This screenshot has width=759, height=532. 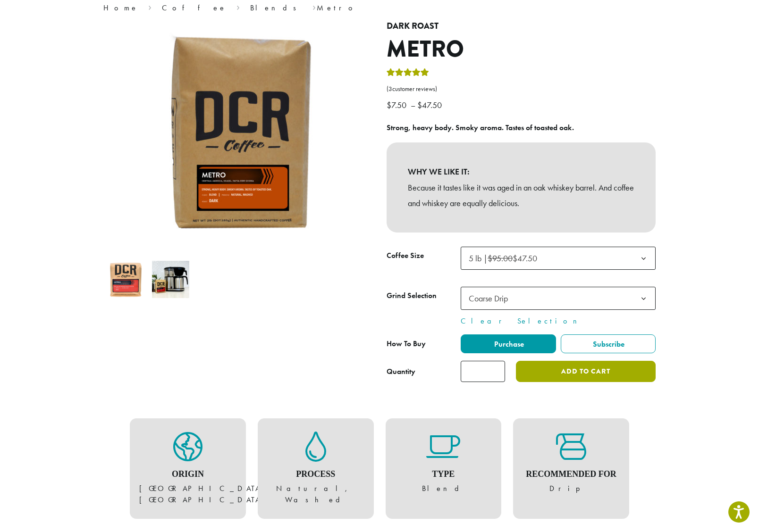 What do you see at coordinates (521, 89) in the screenshot?
I see `a: (3customer reviews)` at bounding box center [521, 89].